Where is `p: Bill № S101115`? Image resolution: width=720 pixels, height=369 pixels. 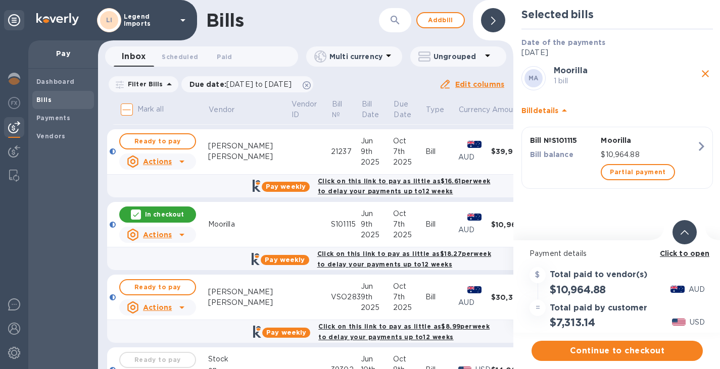
p: Bill № S101115 is located at coordinates (563, 140).